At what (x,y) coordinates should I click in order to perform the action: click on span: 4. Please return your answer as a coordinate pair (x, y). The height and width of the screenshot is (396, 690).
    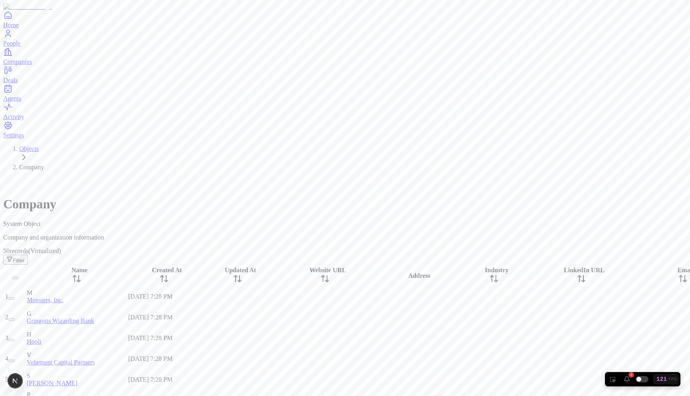
    Looking at the image, I should click on (7, 359).